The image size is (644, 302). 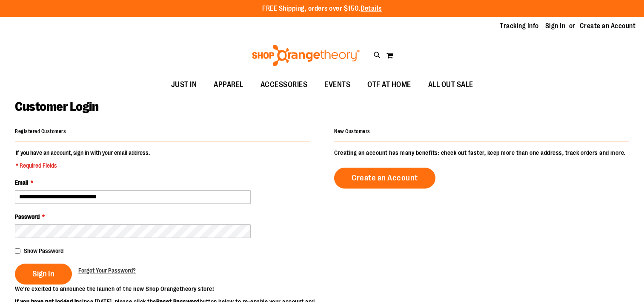 What do you see at coordinates (322, 9) in the screenshot?
I see `p: FREE Shipping, orders over $150.` at bounding box center [322, 9].